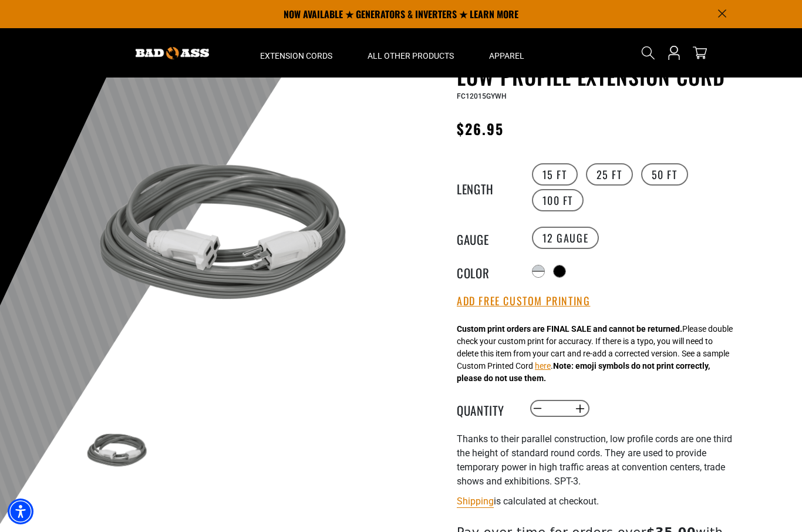 The height and width of the screenshot is (532, 802). I want to click on legend: Gauge, so click(486, 238).